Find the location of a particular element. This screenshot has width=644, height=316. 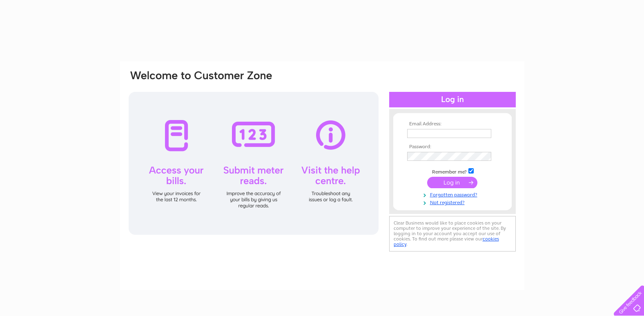

th: Password: is located at coordinates (453, 147).